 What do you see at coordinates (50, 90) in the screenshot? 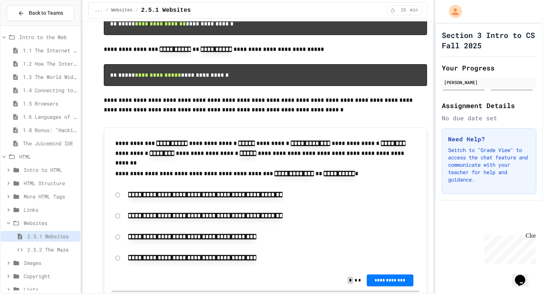
I see `span: 1.4 Connecting to a Website` at bounding box center [50, 90].